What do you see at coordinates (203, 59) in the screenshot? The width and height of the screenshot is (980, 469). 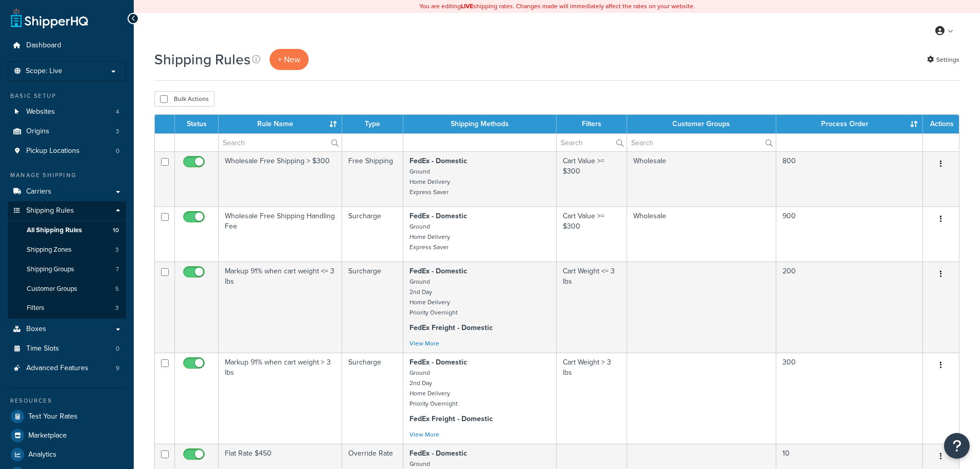 I see `h1: Shipping Rules` at bounding box center [203, 59].